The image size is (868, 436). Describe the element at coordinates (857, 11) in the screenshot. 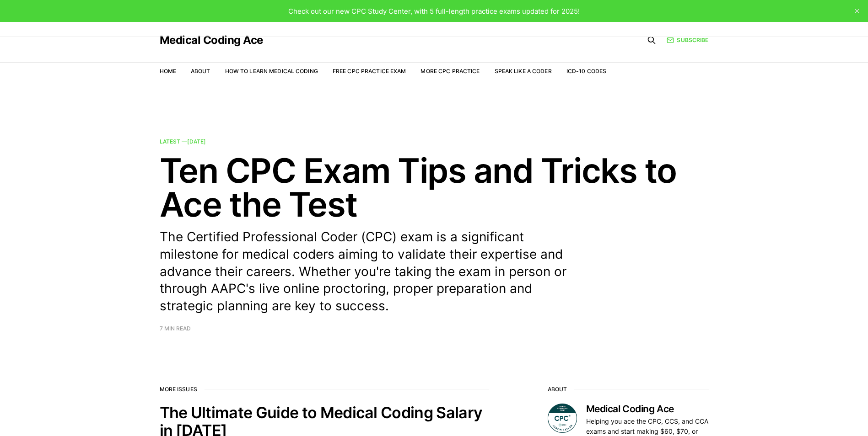

I see `button: close` at that location.